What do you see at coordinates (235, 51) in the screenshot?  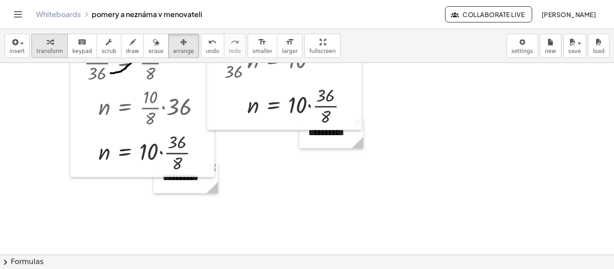 I see `span: redo` at bounding box center [235, 51].